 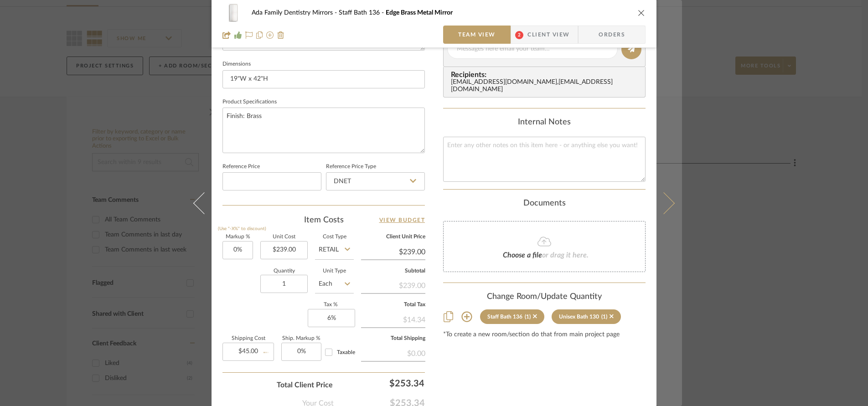 I want to click on span: Team View, so click(x=477, y=35).